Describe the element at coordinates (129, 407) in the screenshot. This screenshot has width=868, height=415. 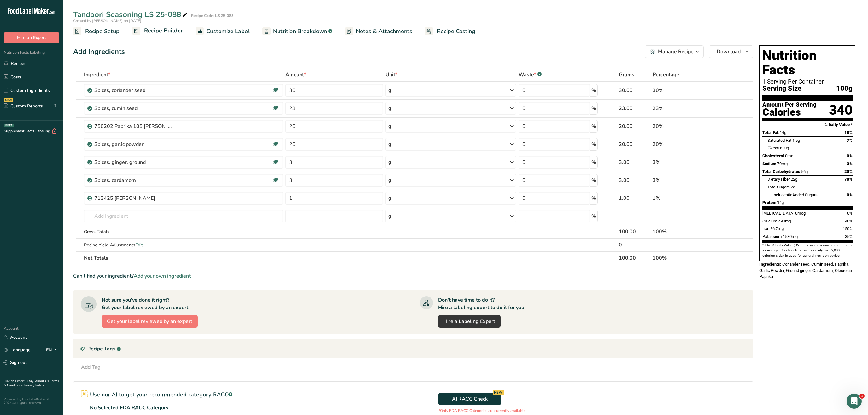
I see `p: No Selected FDA RACC Category` at that location.